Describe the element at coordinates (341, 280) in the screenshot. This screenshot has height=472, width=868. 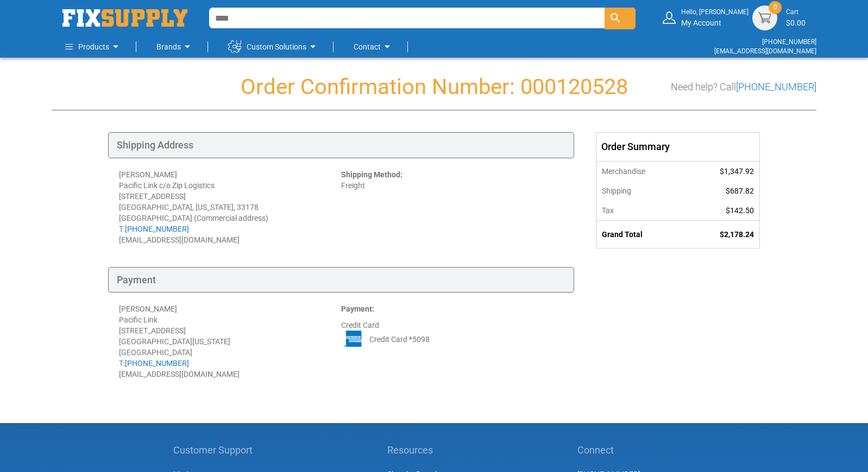
I see `div: Payment` at that location.